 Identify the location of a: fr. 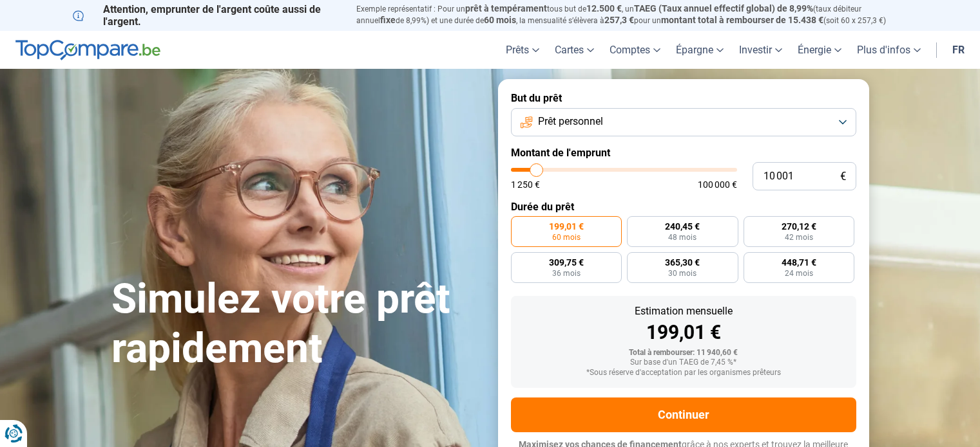
(958, 50).